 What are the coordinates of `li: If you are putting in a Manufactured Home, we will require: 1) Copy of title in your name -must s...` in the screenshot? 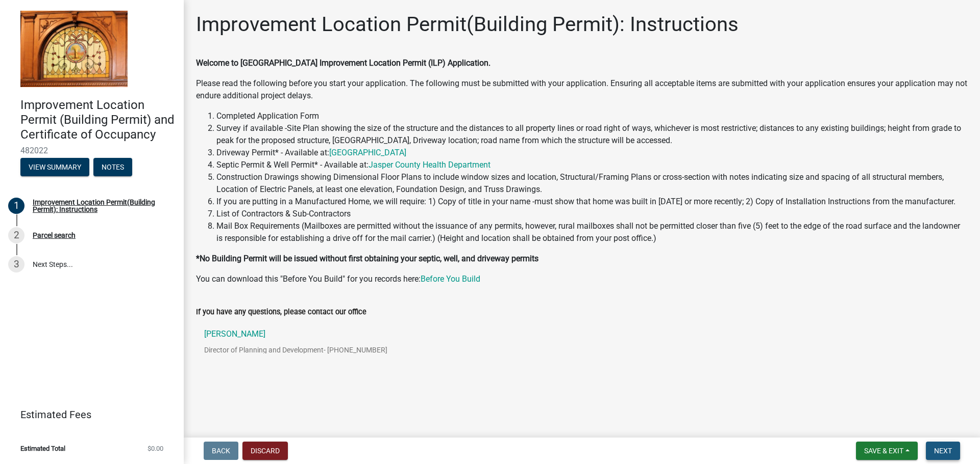 It's located at (592, 202).